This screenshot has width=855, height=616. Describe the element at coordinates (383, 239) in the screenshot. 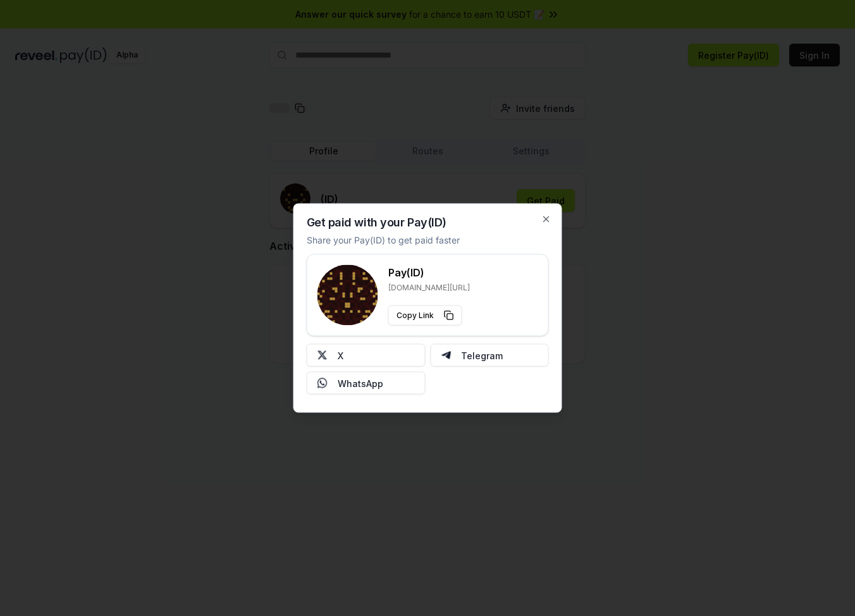

I see `p: Share your Pay(ID) to get paid faster` at that location.